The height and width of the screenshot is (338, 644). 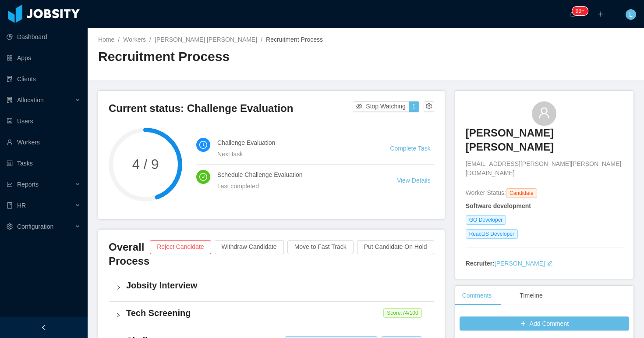 What do you see at coordinates (134, 39) in the screenshot?
I see `a: Workers` at bounding box center [134, 39].